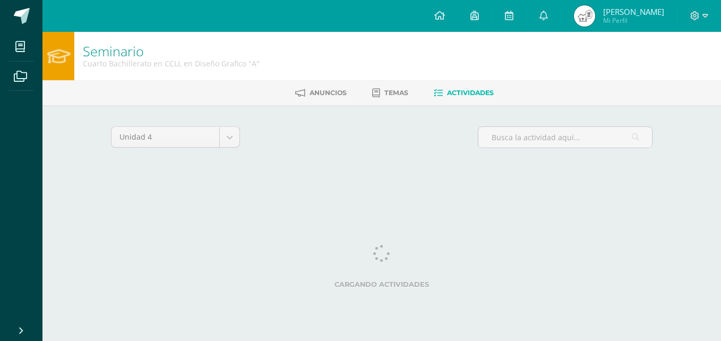 Image resolution: width=721 pixels, height=341 pixels. I want to click on span: Anuncios, so click(328, 92).